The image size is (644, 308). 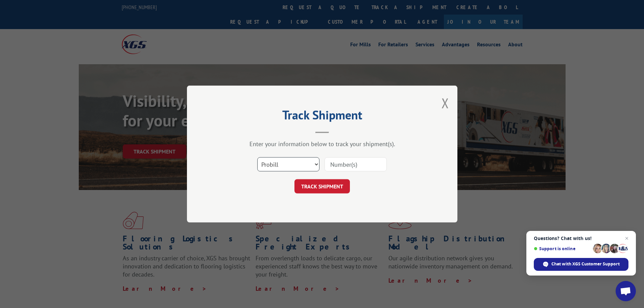 What do you see at coordinates (322, 117) in the screenshot?
I see `h2: Track Shipment` at bounding box center [322, 117].